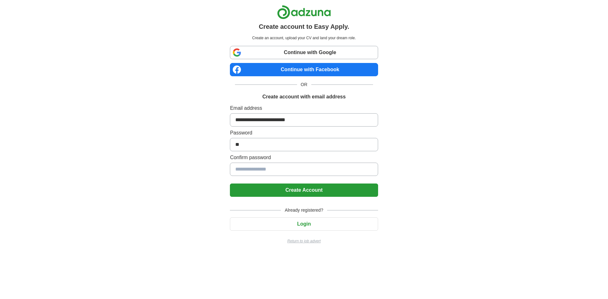 The width and height of the screenshot is (608, 299). Describe the element at coordinates (304, 108) in the screenshot. I see `label: Email address` at that location.